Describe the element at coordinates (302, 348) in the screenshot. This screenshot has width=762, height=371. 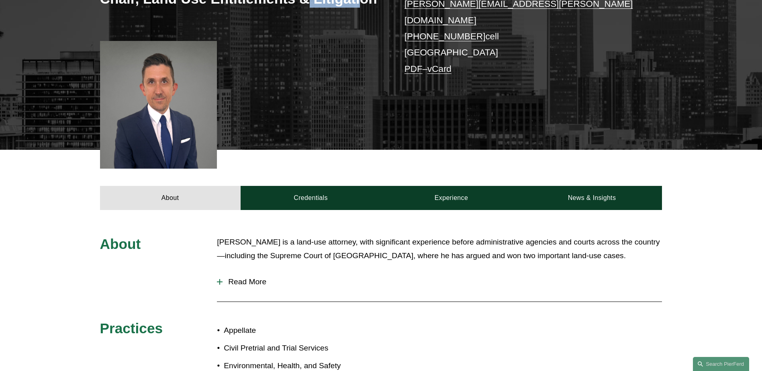
I see `p: Civil Pretrial and Trial Services` at that location.